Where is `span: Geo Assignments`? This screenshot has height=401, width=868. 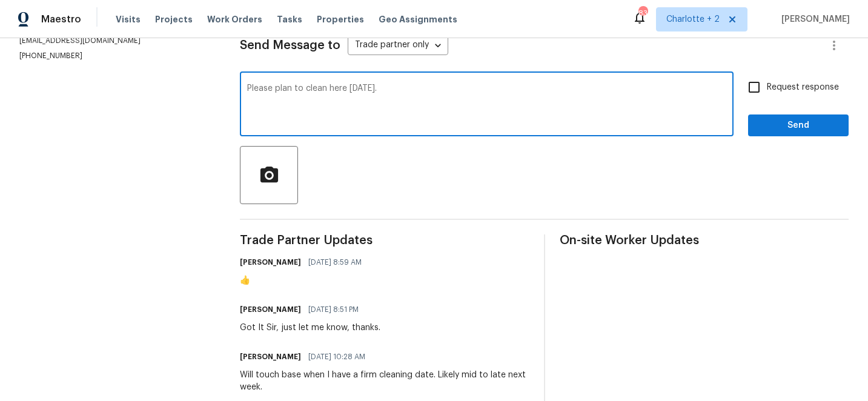
span: Geo Assignments is located at coordinates (418, 20).